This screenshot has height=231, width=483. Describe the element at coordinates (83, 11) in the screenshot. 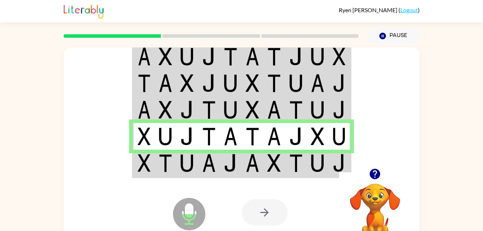

I see `img: Literably` at that location.